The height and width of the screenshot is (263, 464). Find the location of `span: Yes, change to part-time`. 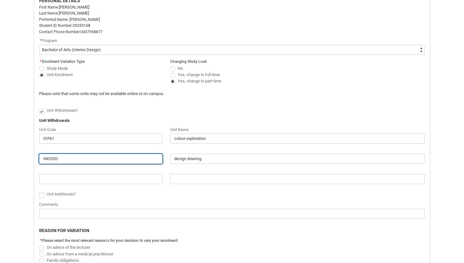

span: Yes, change to part-time is located at coordinates (199, 81).